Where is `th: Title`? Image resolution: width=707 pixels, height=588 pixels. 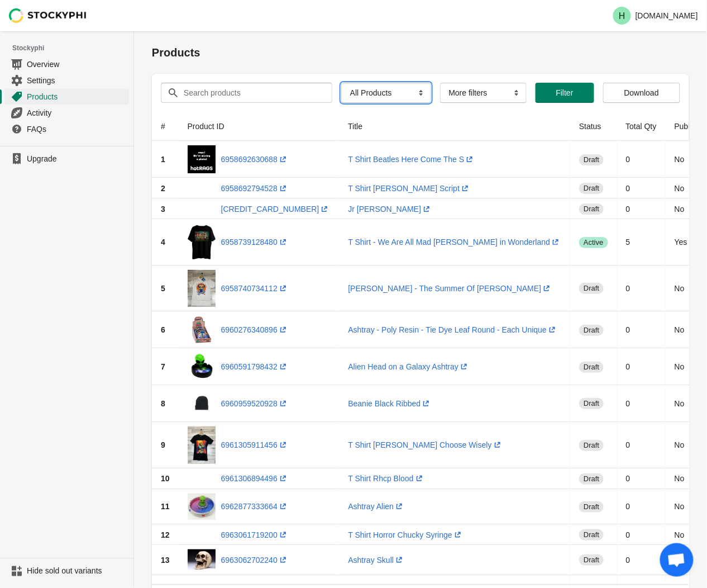 th: Title is located at coordinates (455, 127).